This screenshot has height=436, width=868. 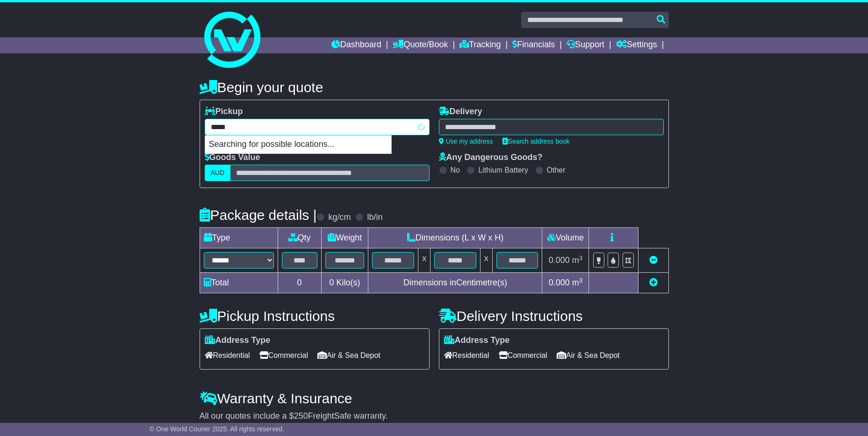 I want to click on label: Lithium Battery, so click(x=503, y=170).